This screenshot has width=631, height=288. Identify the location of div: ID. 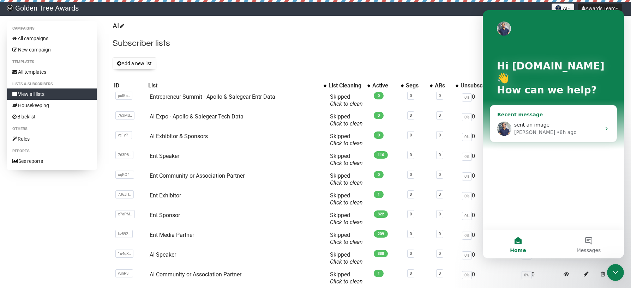
(130, 86).